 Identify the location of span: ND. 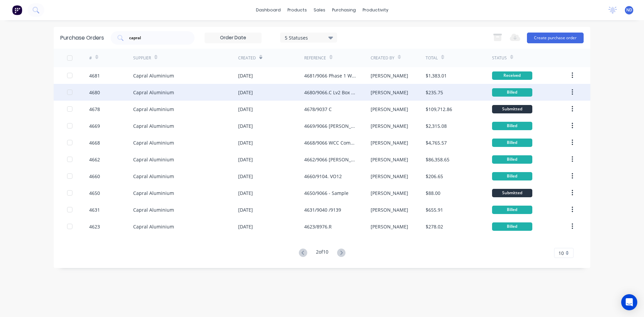
(629, 10).